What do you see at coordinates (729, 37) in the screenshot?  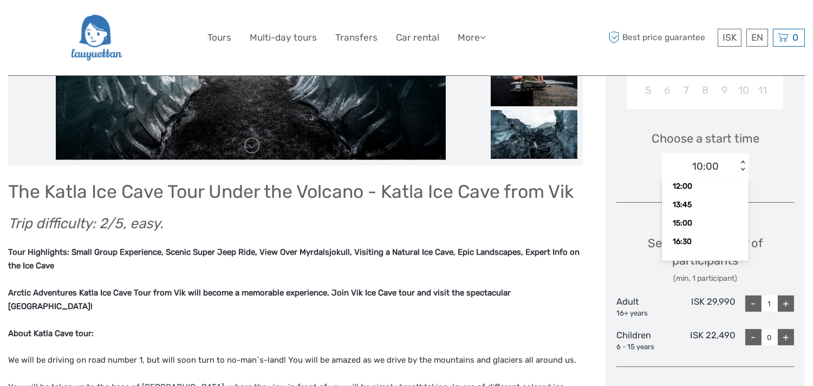 I see `span: ISK` at bounding box center [729, 37].